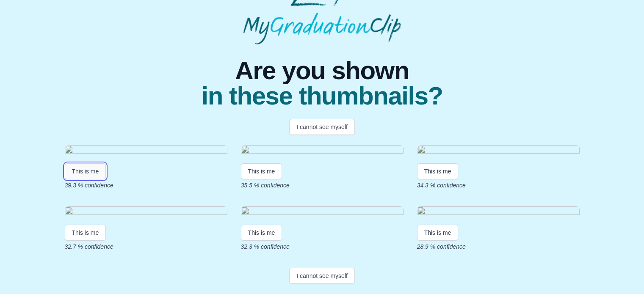 This screenshot has width=644, height=294. I want to click on p: 35.5 % confidence, so click(322, 185).